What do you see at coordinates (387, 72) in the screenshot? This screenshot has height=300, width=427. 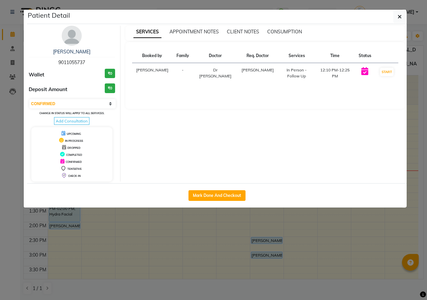 I see `button: START` at bounding box center [387, 72].